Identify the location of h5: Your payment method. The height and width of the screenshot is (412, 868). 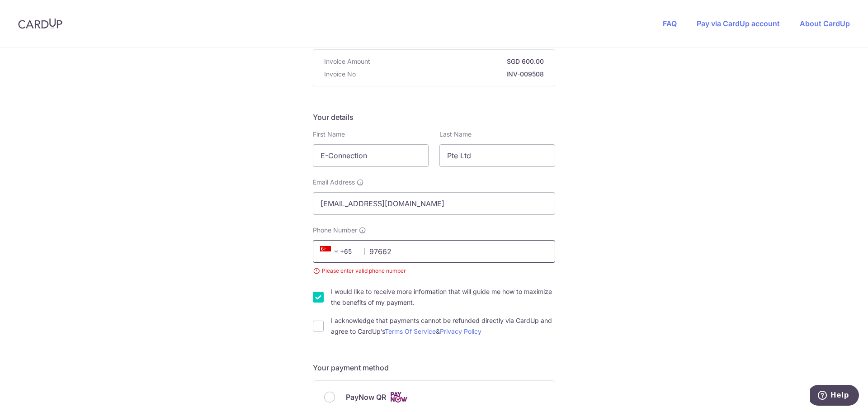
(434, 368).